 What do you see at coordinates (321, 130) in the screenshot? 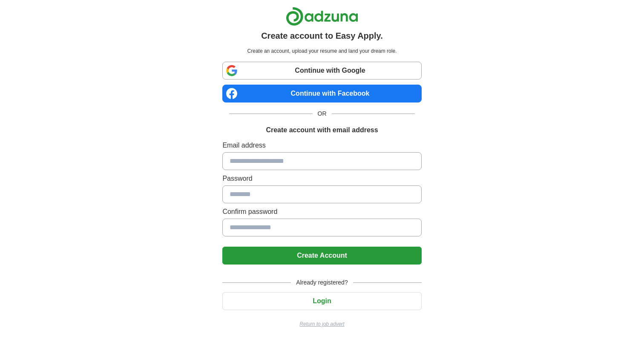
I see `h1: Create account with email address` at bounding box center [321, 130].